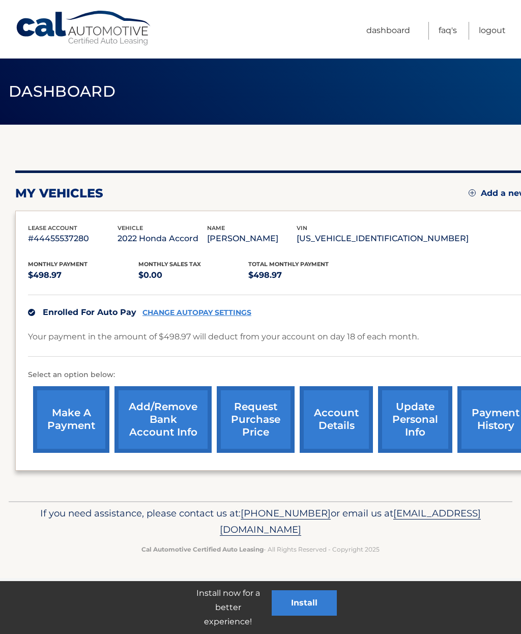 This screenshot has width=521, height=634. Describe the element at coordinates (193, 275) in the screenshot. I see `p: $0.00` at that location.